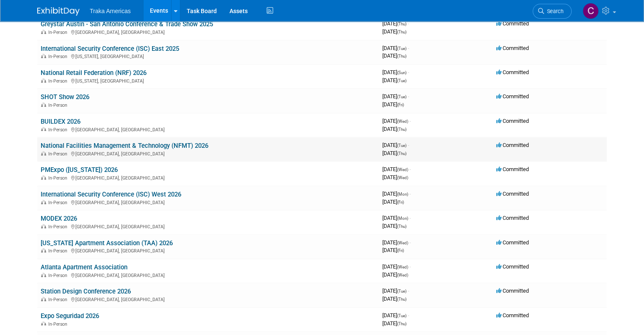 The width and height of the screenshot is (644, 335). Describe the element at coordinates (93, 73) in the screenshot. I see `a: National Retail Federation (NRF) 2026` at that location.